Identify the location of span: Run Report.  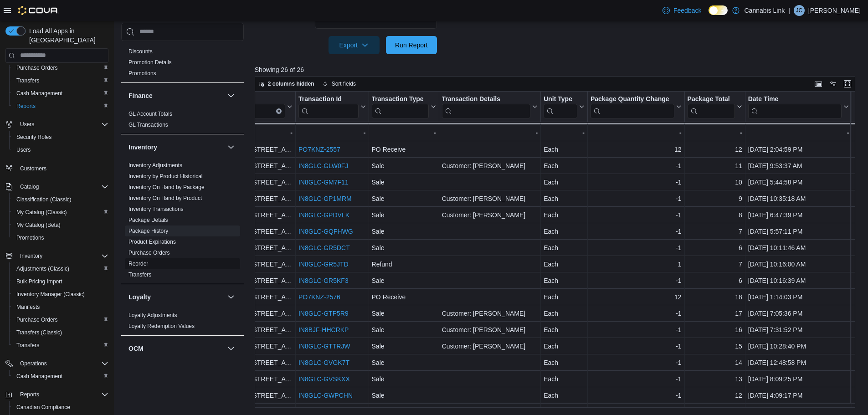
(411, 45).